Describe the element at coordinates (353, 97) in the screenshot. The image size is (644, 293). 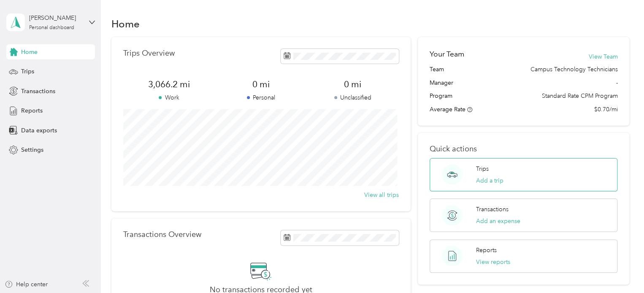
I see `p: Unclassified` at that location.